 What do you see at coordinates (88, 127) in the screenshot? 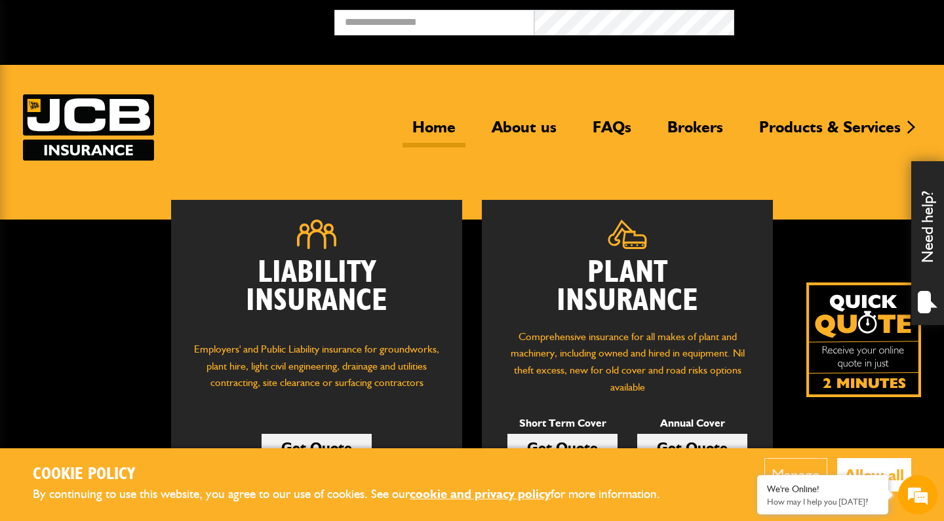
I see `img: JCB Insurance Services logo` at bounding box center [88, 127].